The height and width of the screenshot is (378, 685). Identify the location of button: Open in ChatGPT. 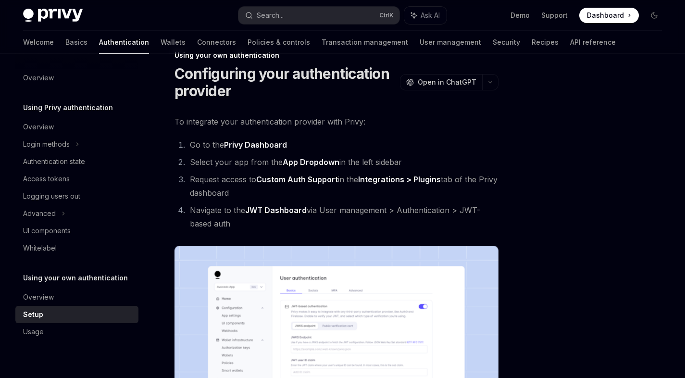
(441, 82).